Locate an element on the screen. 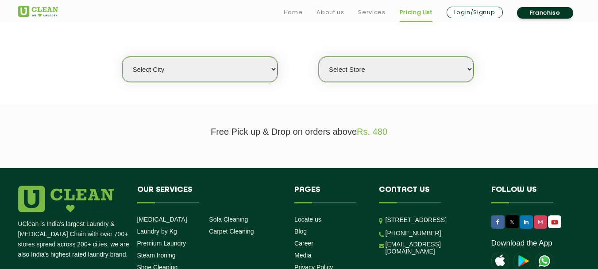 This screenshot has height=269, width=598. a: Home is located at coordinates (293, 12).